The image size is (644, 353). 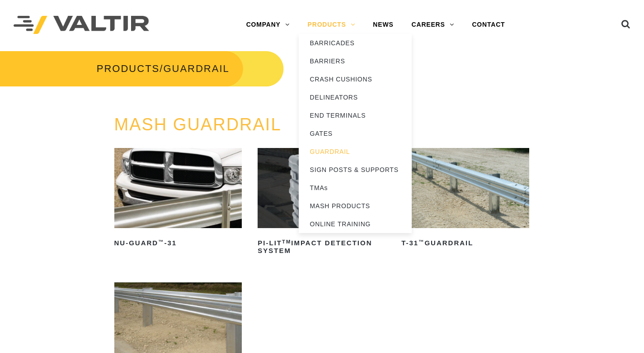 I want to click on a: CONTACT, so click(x=489, y=25).